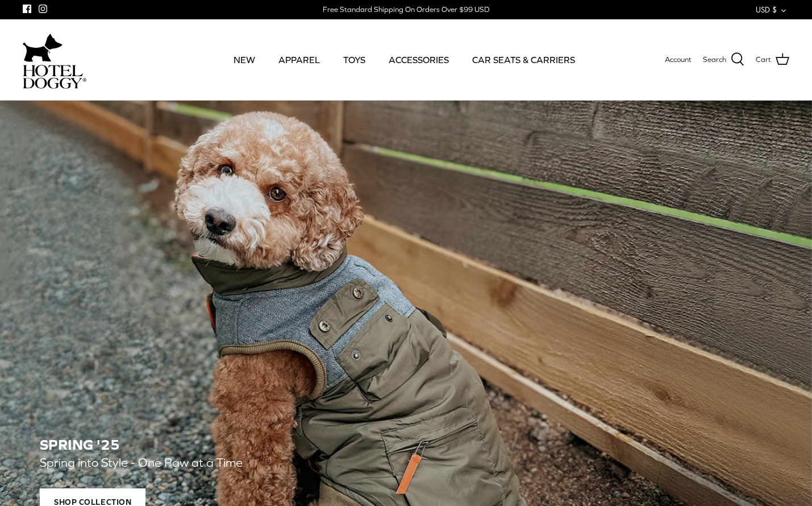  Describe the element at coordinates (419, 59) in the screenshot. I see `a: ACCESSORIES` at that location.